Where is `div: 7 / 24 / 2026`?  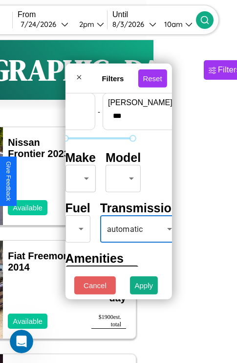 div: 7 / 24 / 2026 is located at coordinates (41, 24).